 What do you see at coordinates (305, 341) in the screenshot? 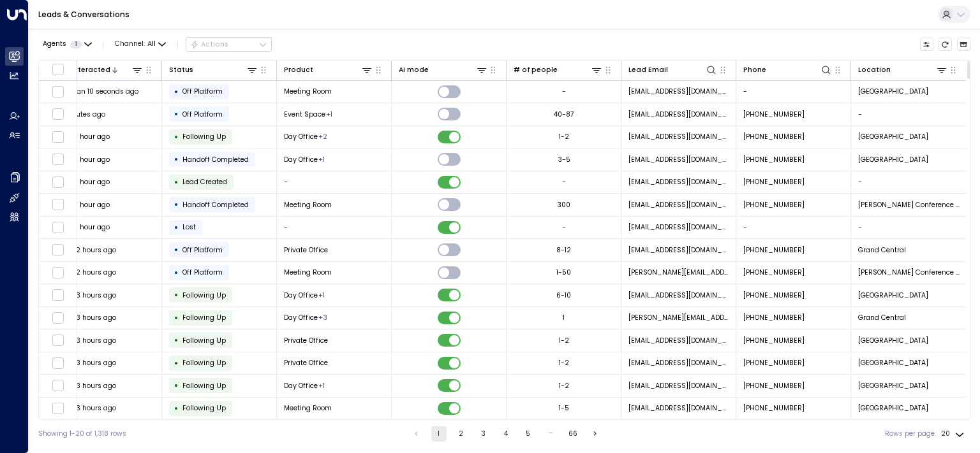
I see `span: Private Office` at bounding box center [305, 341].